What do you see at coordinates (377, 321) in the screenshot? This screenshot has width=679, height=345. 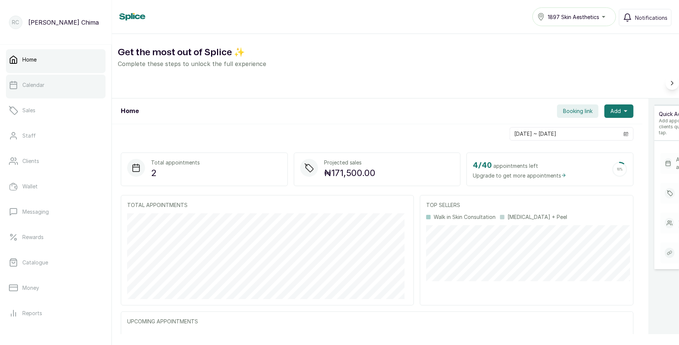 I see `p: UPCOMING APPOINTMENTS` at bounding box center [377, 321].